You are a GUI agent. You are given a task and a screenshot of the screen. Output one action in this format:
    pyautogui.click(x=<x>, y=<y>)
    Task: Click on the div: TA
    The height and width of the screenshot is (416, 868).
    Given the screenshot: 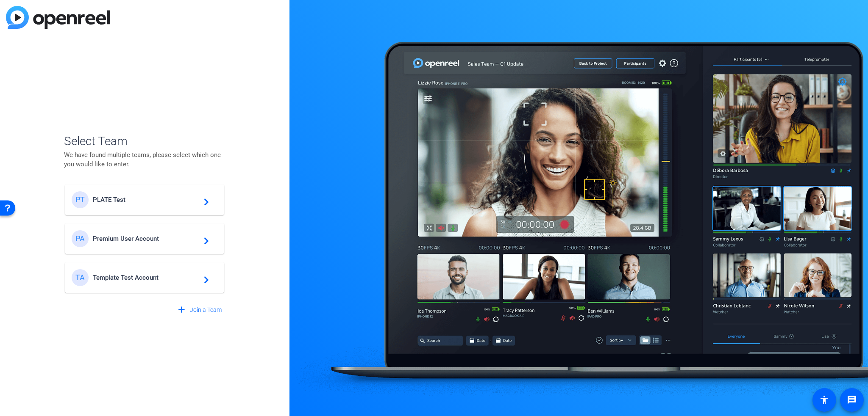 What is the action you would take?
    pyautogui.click(x=80, y=277)
    